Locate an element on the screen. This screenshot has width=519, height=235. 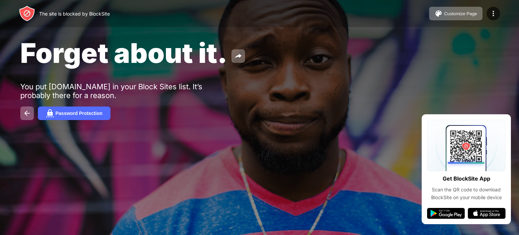
img: back.svg is located at coordinates (27, 113).